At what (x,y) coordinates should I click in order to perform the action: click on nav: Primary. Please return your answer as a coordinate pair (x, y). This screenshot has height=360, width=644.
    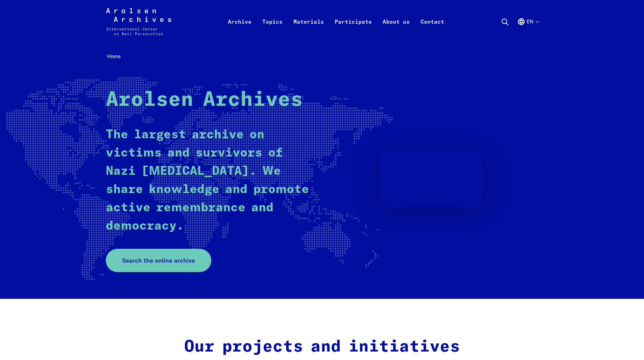
    Looking at the image, I should click on (336, 22).